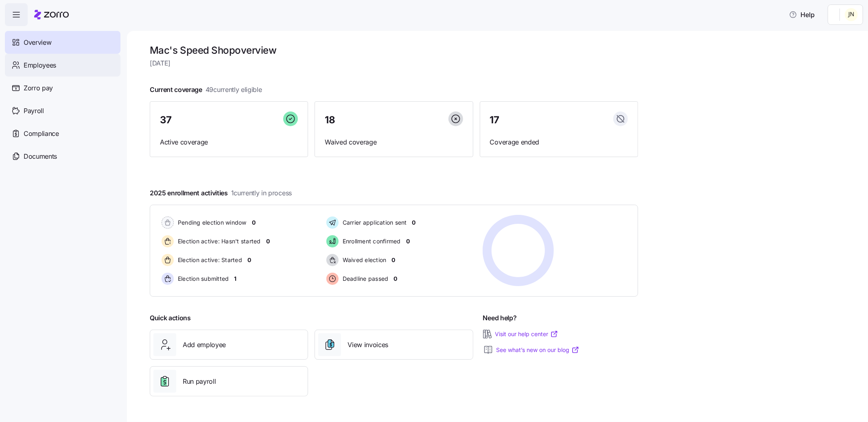  Describe the element at coordinates (772, 14) in the screenshot. I see `button: Help` at that location.